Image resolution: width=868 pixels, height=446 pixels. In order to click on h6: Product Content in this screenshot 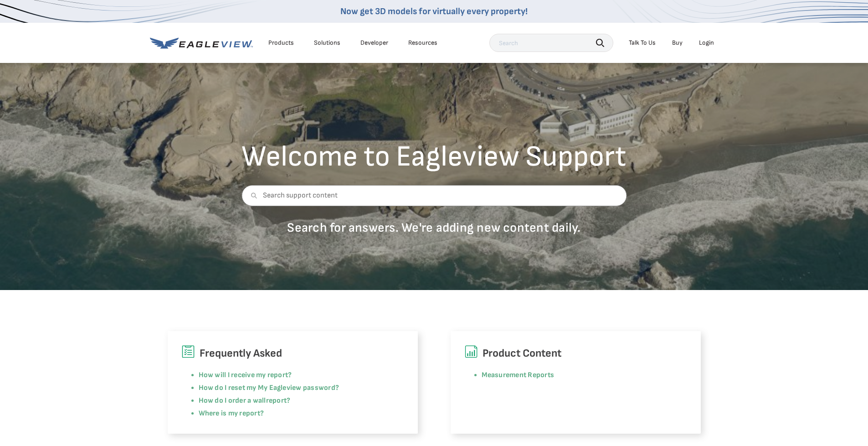, I will do `click(576, 353)`.